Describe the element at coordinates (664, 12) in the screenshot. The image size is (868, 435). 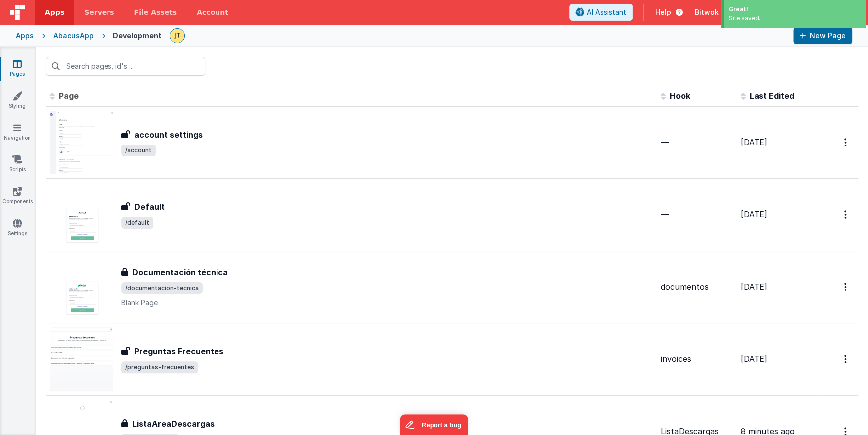
I see `span: Help` at that location.